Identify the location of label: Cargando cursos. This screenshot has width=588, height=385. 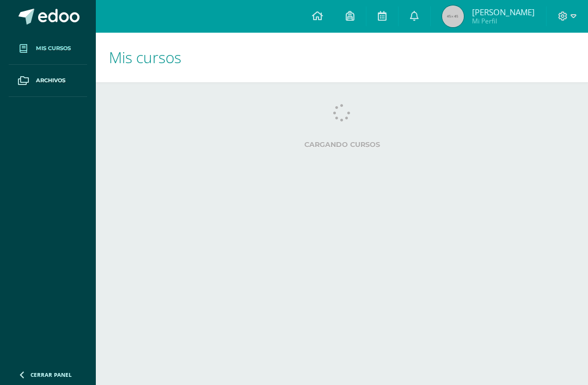
(342, 144).